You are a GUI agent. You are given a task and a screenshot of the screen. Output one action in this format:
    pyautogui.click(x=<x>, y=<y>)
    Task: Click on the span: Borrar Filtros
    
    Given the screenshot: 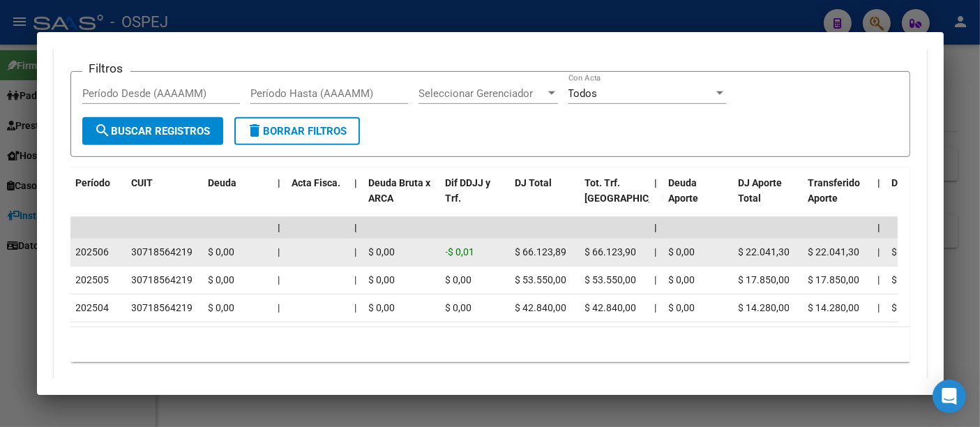 What is the action you would take?
    pyautogui.click(x=297, y=131)
    